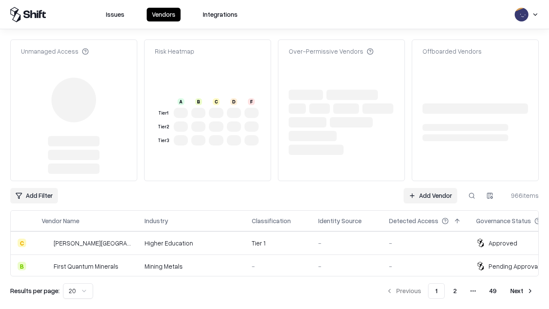 The width and height of the screenshot is (549, 309). Describe the element at coordinates (414, 221) in the screenshot. I see `div: Detected Access` at that location.